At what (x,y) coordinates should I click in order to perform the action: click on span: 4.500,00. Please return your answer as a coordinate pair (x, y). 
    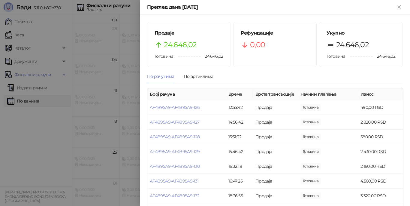
    Looking at the image, I should click on (311, 181).